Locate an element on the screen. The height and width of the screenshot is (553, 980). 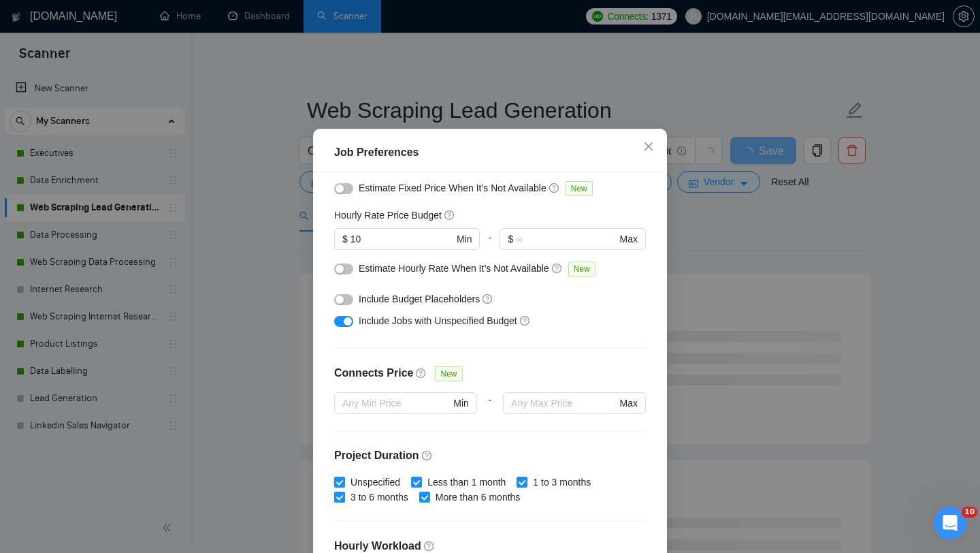
button: Close is located at coordinates (648, 147).